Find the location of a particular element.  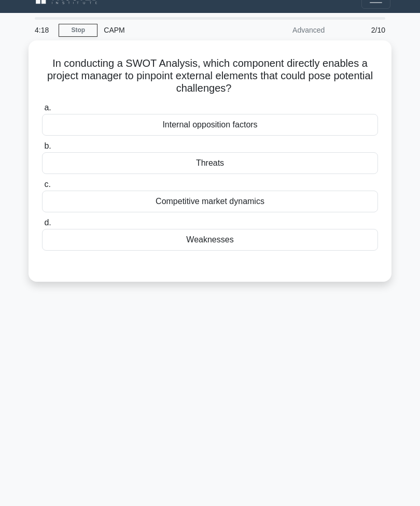

div: Internal opposition factors is located at coordinates (210, 125).